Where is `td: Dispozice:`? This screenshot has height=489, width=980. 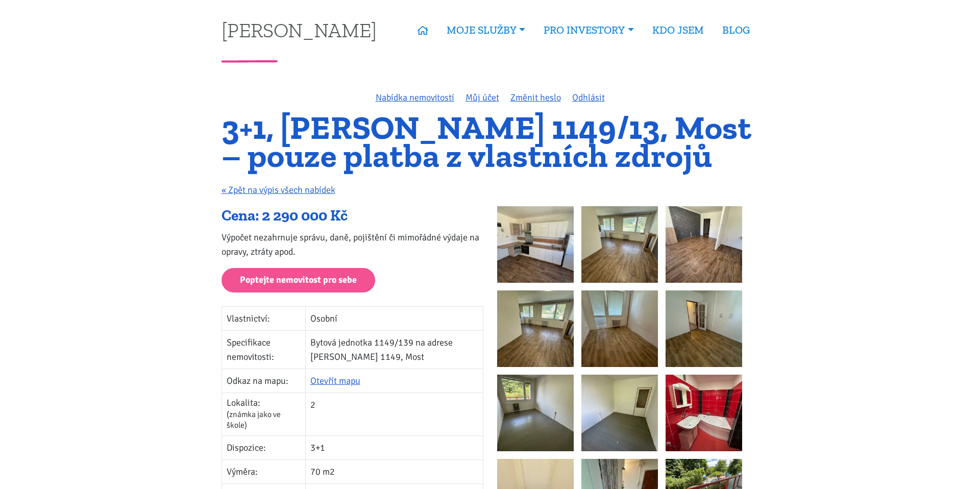
td: Dispozice: is located at coordinates (263, 447).